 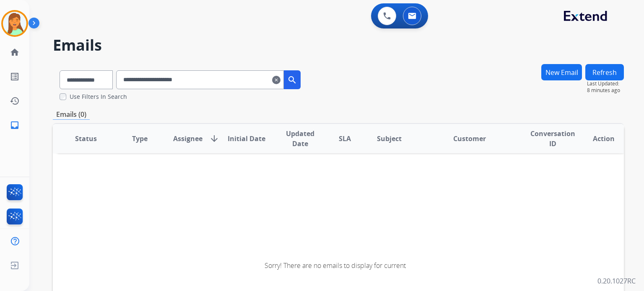 What do you see at coordinates (15, 77) in the screenshot?
I see `mat-icon: list_alt` at bounding box center [15, 77].